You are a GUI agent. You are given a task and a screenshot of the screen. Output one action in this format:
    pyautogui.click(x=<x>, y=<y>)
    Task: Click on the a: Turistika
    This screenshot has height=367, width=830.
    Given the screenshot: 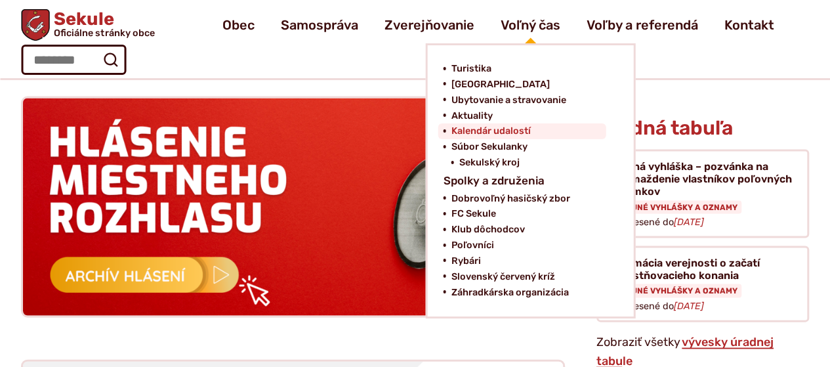 What is the action you would take?
    pyautogui.click(x=526, y=69)
    